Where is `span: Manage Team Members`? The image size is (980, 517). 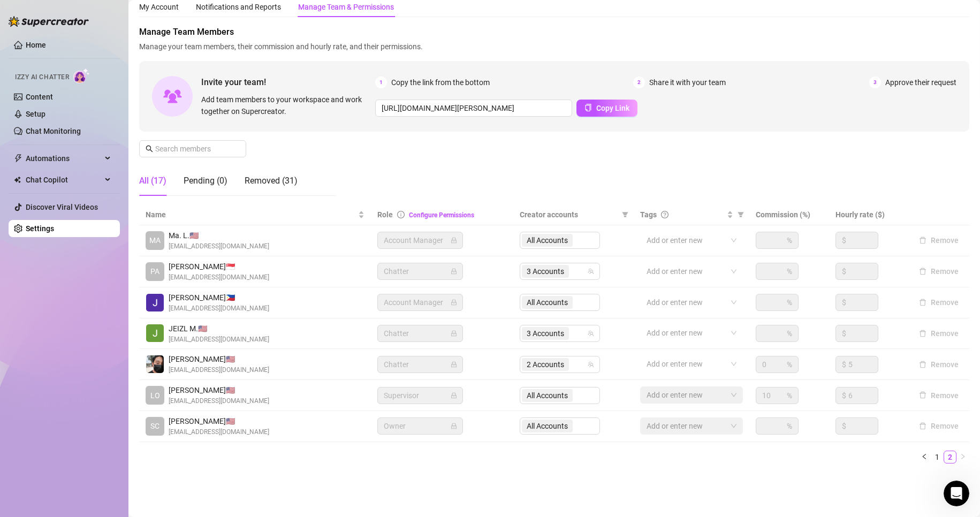 span: Manage Team Members is located at coordinates (554, 32).